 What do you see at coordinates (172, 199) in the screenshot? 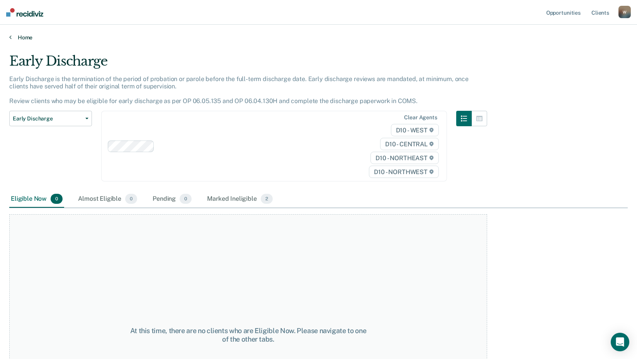
I see `div: Pending0` at bounding box center [172, 199].